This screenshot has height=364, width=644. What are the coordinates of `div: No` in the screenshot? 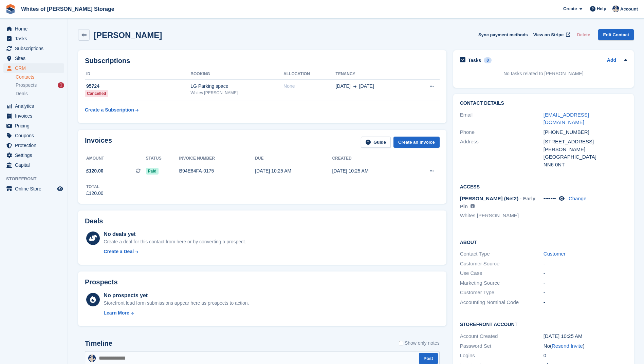 It's located at (585, 346).